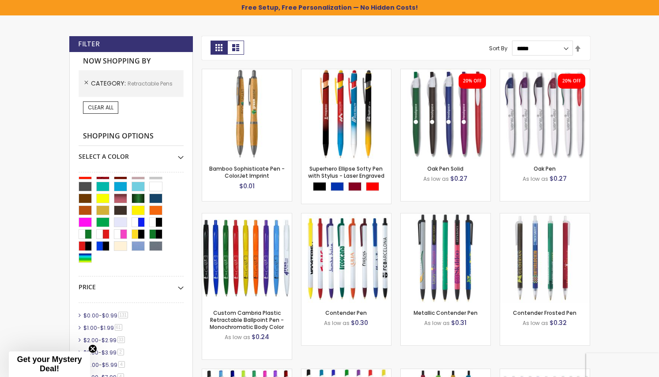 Image resolution: width=659 pixels, height=377 pixels. What do you see at coordinates (109, 83) in the screenshot?
I see `span: Category` at bounding box center [109, 83].